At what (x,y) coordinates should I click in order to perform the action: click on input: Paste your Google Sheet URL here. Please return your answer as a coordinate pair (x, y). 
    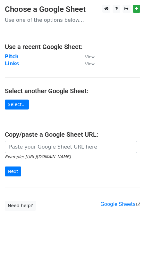
    Looking at the image, I should click on (71, 147).